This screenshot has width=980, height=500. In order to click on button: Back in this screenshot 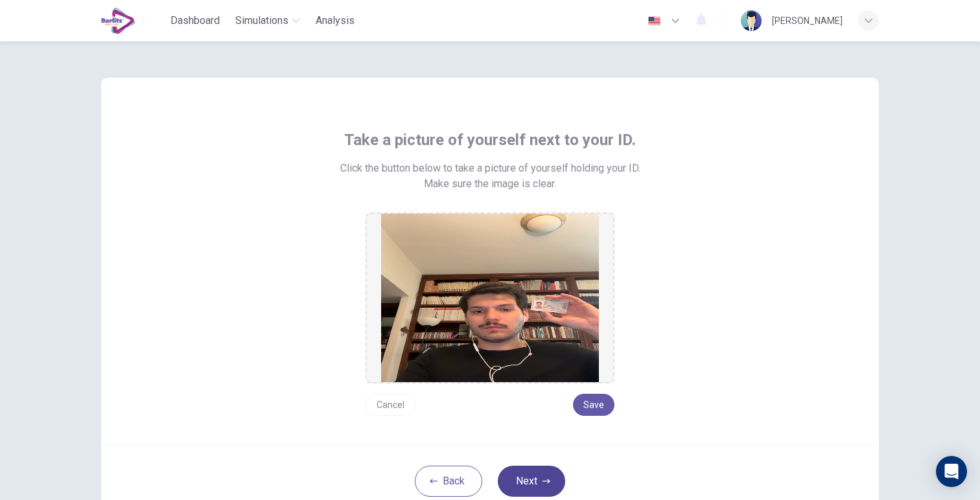, I will do `click(449, 481)`.